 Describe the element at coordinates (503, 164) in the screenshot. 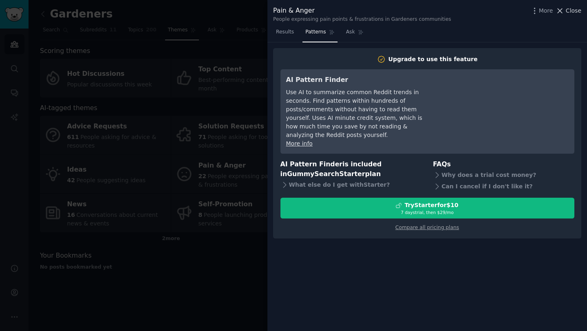

I see `h3: FAQs` at that location.